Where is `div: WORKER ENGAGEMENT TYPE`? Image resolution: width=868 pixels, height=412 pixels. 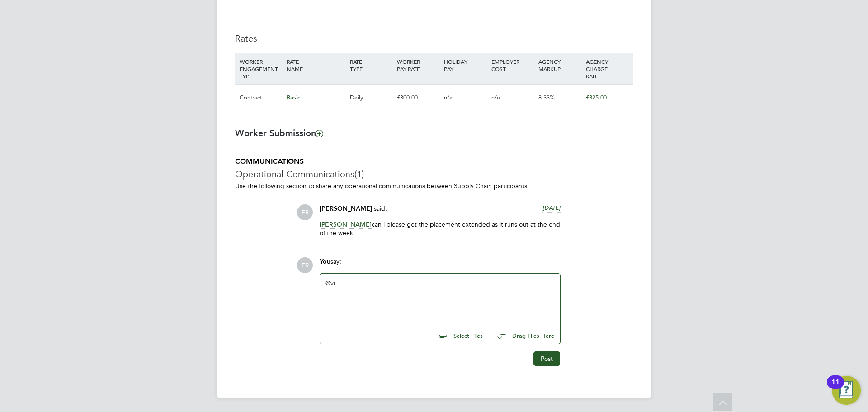 div: WORKER ENGAGEMENT TYPE is located at coordinates (261, 69).